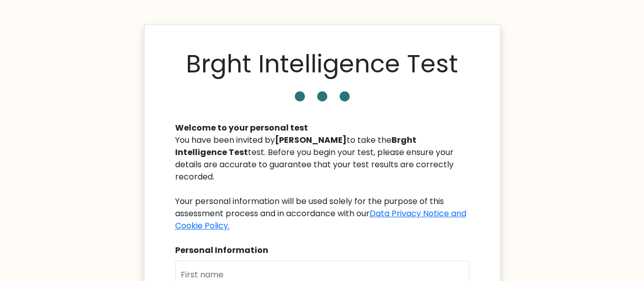  Describe the element at coordinates (322, 64) in the screenshot. I see `h1: Brght Intelligence Test` at that location.